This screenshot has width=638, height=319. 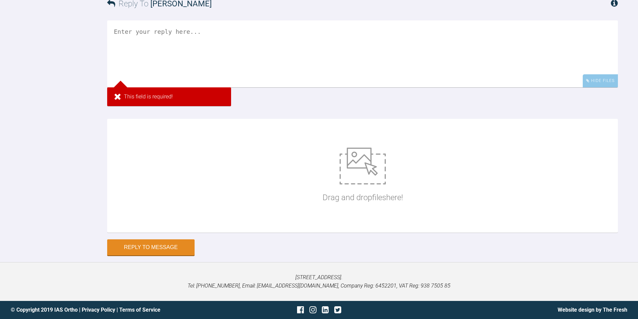 What do you see at coordinates (363, 198) in the screenshot?
I see `p: Drag and drop files here!` at bounding box center [363, 198].